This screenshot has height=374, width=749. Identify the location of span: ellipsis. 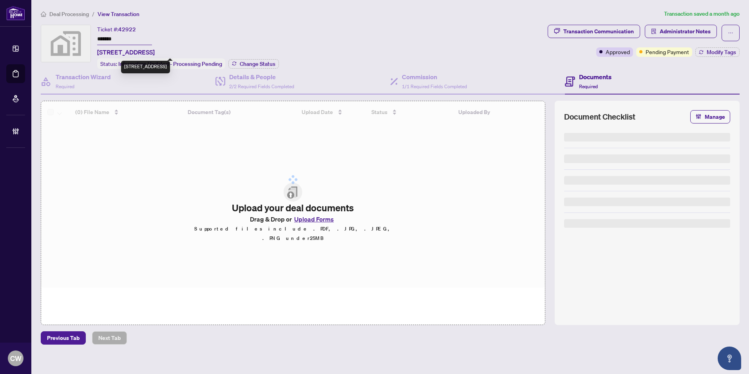
(731, 33).